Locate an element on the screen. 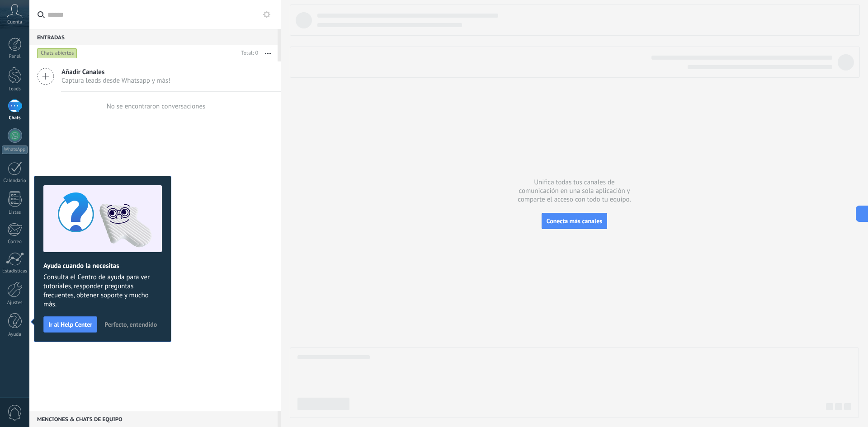 This screenshot has width=868, height=427. div: Ajustes is located at coordinates (15, 303).